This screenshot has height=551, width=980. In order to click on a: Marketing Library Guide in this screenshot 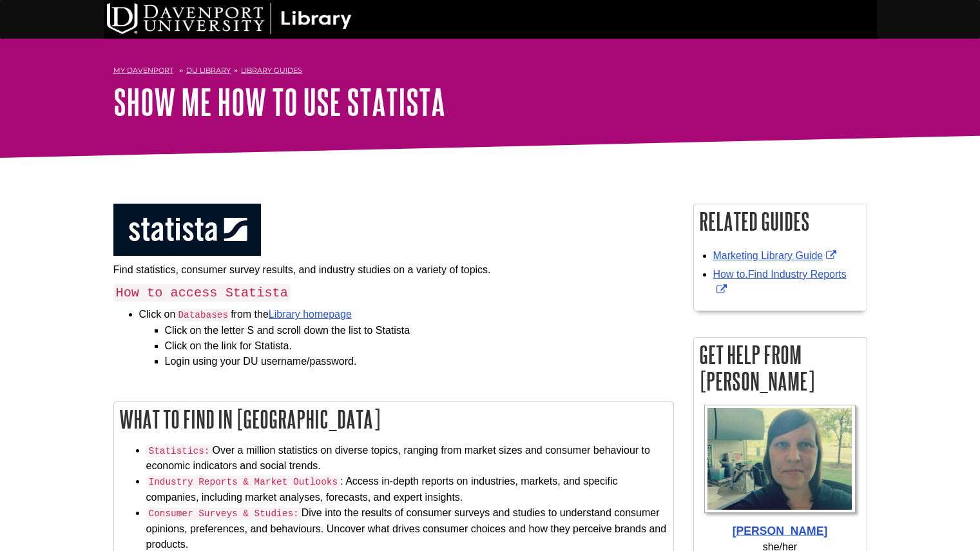, I will do `click(776, 255)`.